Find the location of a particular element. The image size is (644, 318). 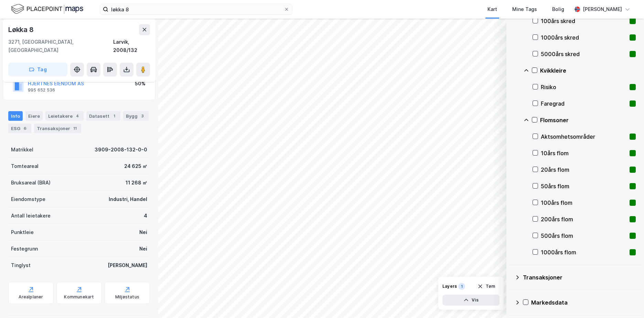

div: Arealplaner is located at coordinates (31, 297).